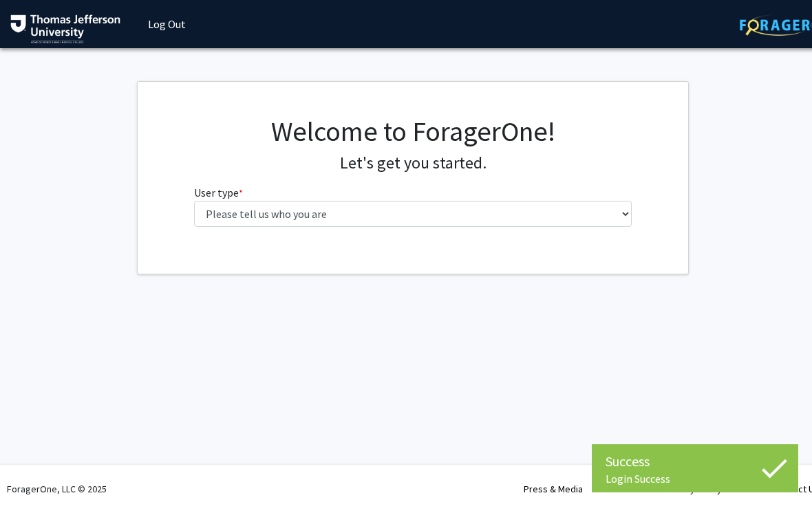 The width and height of the screenshot is (812, 513). I want to click on img: Thomas Jefferson University Logo, so click(66, 29).